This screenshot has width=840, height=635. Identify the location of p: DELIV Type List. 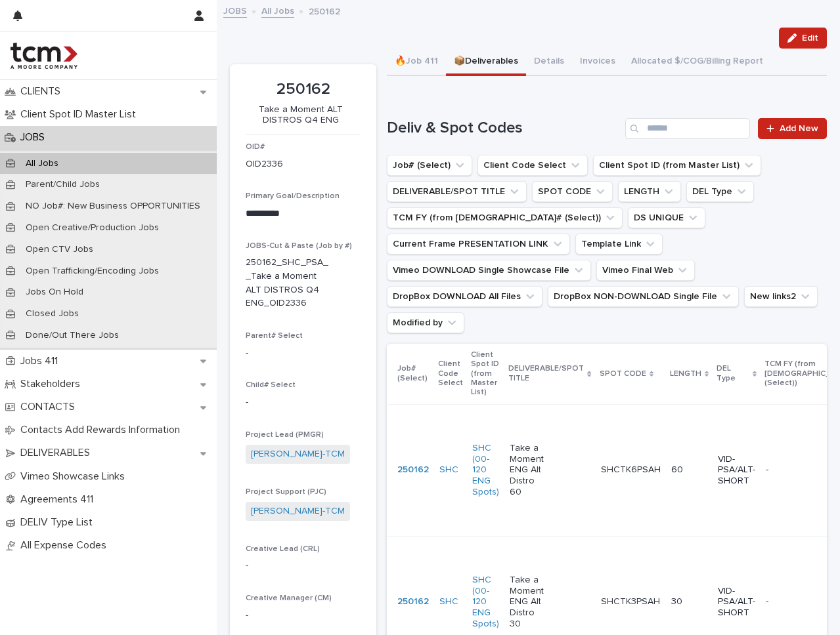
(59, 523).